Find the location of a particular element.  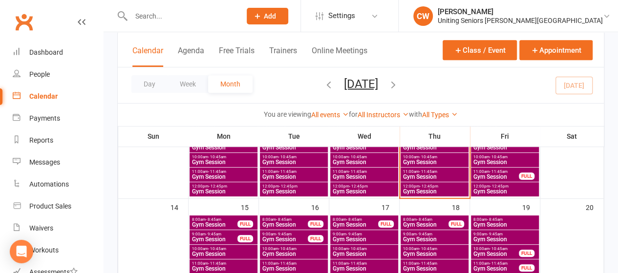

div: 14 is located at coordinates (179, 207).